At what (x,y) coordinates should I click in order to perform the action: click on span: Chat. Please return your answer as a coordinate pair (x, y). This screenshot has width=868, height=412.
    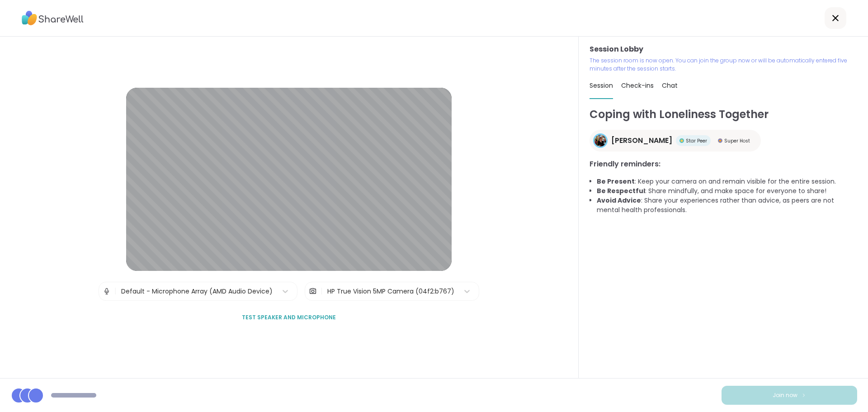
    Looking at the image, I should click on (669, 85).